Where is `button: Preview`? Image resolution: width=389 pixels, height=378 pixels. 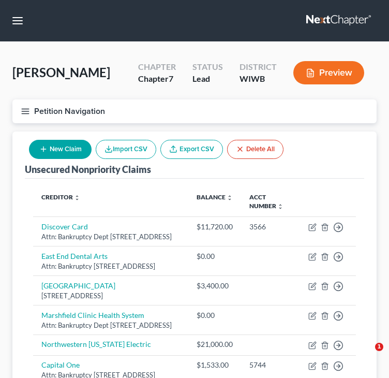 button: Preview is located at coordinates (328, 72).